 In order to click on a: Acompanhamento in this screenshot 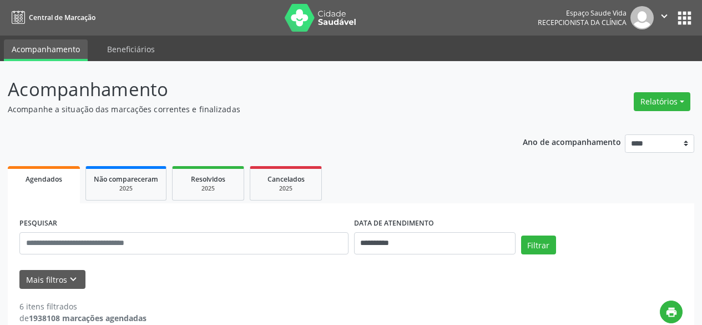, I will do `click(46, 50)`.